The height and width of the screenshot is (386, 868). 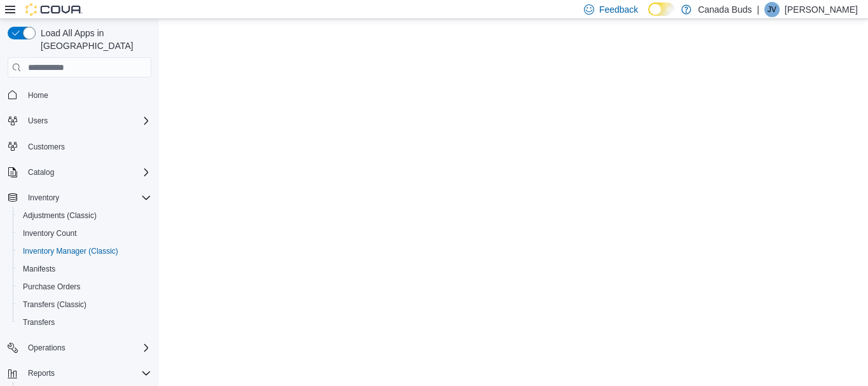 What do you see at coordinates (618, 9) in the screenshot?
I see `span: Feedback` at bounding box center [618, 9].